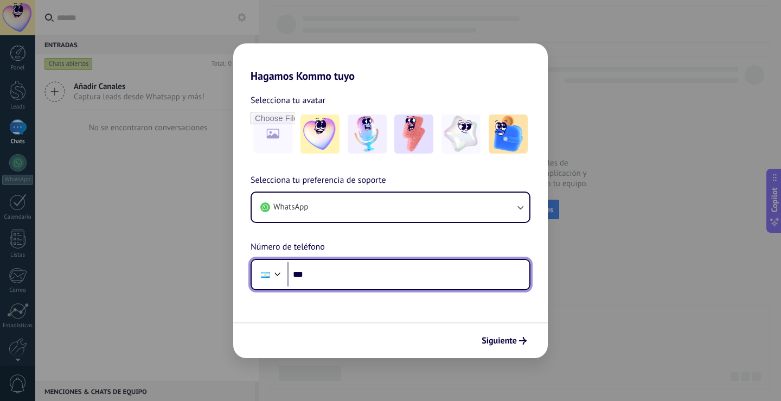  What do you see at coordinates (367, 134) in the screenshot?
I see `img: -2.jpeg` at bounding box center [367, 134].